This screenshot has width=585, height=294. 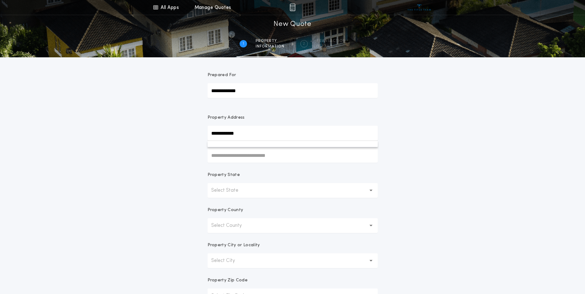 What do you see at coordinates (228, 281) in the screenshot?
I see `p: Property Zip Code` at bounding box center [228, 281].